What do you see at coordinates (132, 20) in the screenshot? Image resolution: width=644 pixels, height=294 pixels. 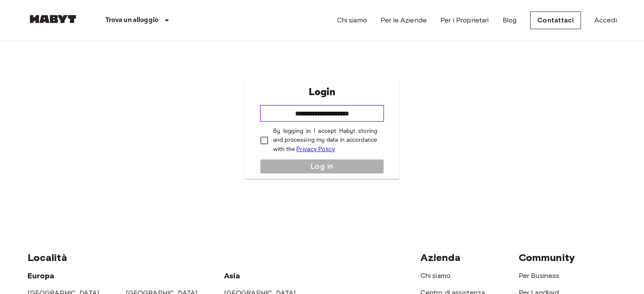 I see `p: Trova un alloggio` at bounding box center [132, 20].